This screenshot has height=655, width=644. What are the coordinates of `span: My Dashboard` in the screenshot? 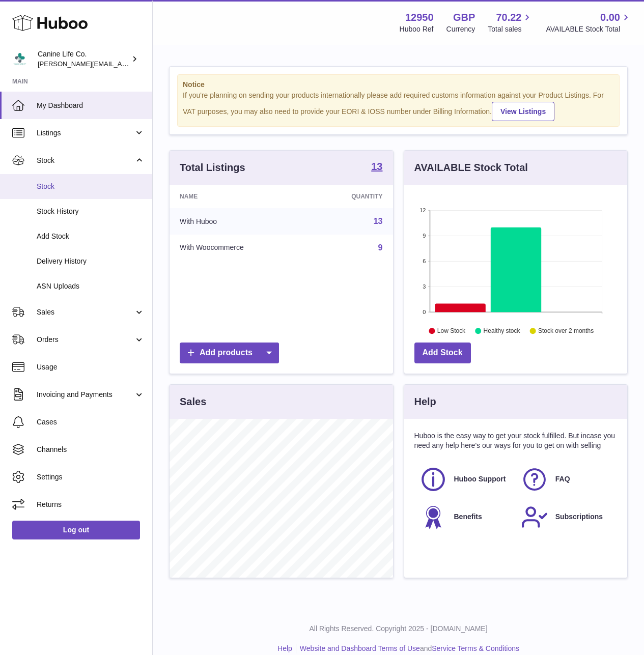 It's located at (91, 105).